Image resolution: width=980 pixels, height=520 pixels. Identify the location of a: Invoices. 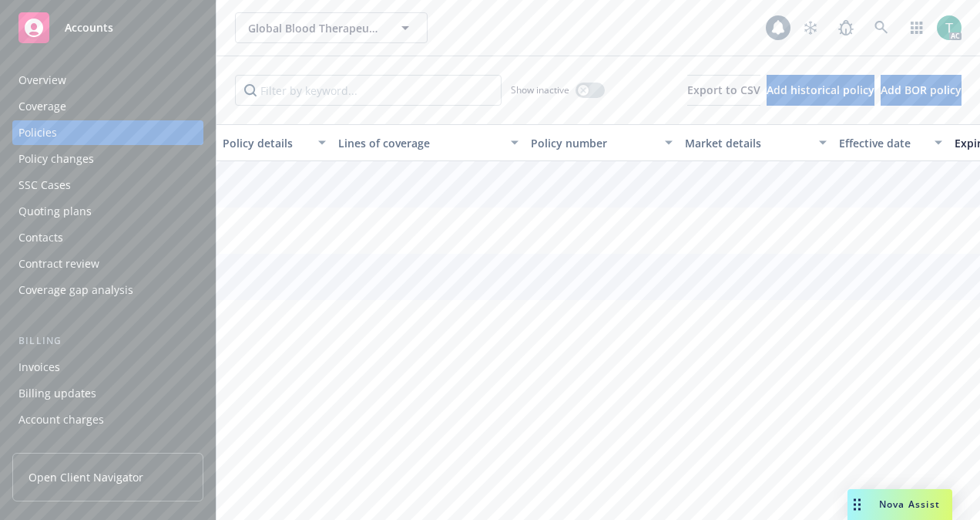
(108, 367).